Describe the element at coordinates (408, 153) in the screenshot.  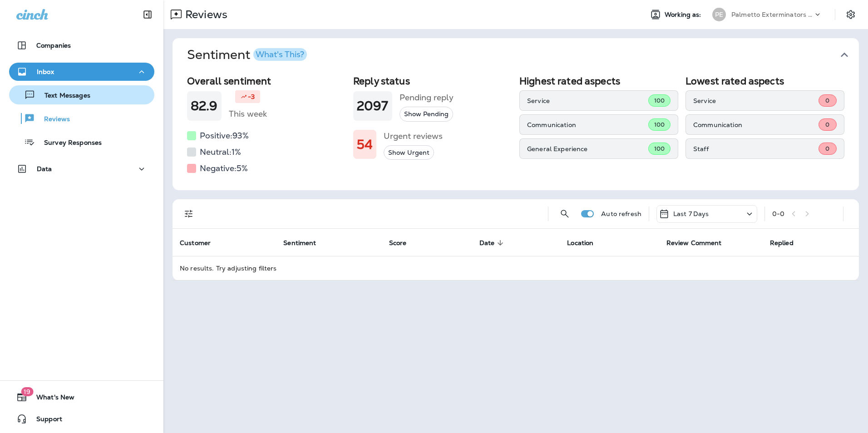
I see `button: Show Urgent` at that location.